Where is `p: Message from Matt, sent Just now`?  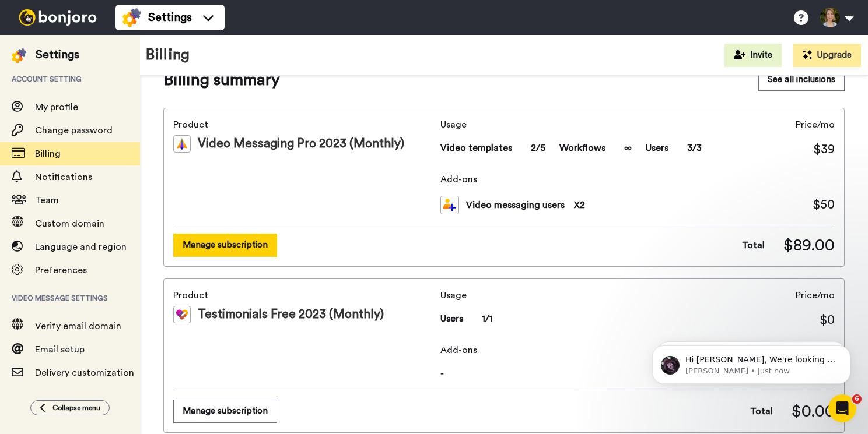 p: Message from Matt, sent Just now is located at coordinates (126, 50).